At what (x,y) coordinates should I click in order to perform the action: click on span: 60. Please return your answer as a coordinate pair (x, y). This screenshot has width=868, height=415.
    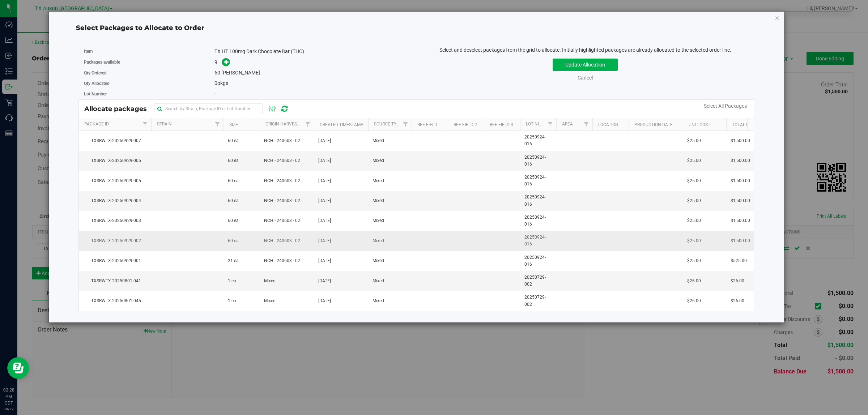
    Looking at the image, I should click on (217, 73).